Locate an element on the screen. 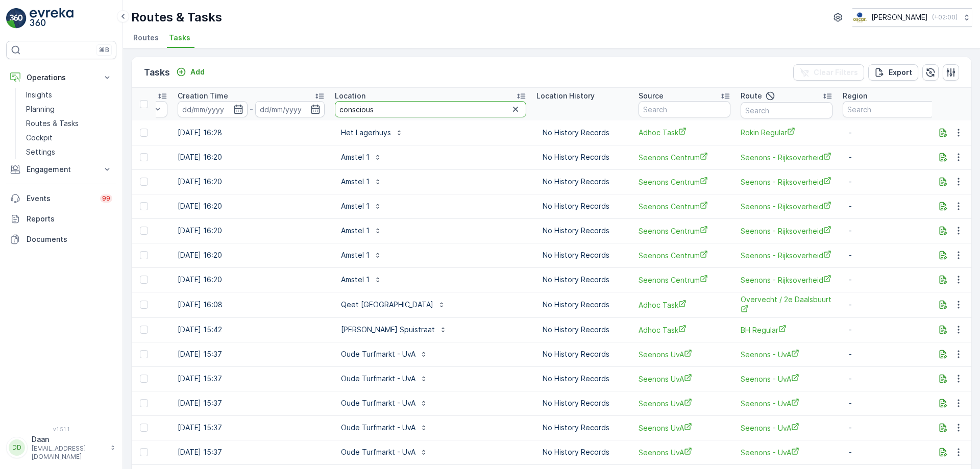 Image resolution: width=980 pixels, height=469 pixels. a: Overvecht / 2e Daalsbuurt is located at coordinates (787, 304).